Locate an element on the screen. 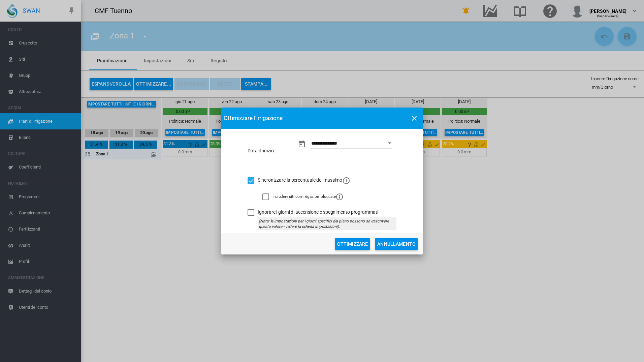 This screenshot has width=644, height=362. md-checkbox: Includere siti con irrigazioni bloccate is located at coordinates (303, 197).